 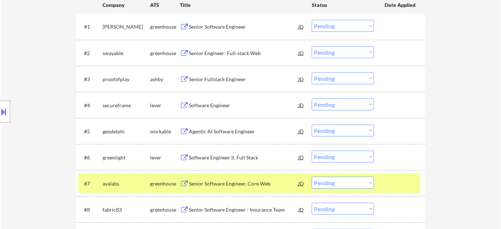 I want to click on div: ATS, so click(x=165, y=5).